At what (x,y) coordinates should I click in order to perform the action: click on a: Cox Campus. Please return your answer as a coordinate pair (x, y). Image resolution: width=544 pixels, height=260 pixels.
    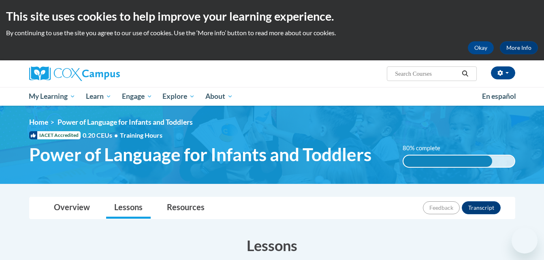
    Looking at the image, I should click on (106, 74).